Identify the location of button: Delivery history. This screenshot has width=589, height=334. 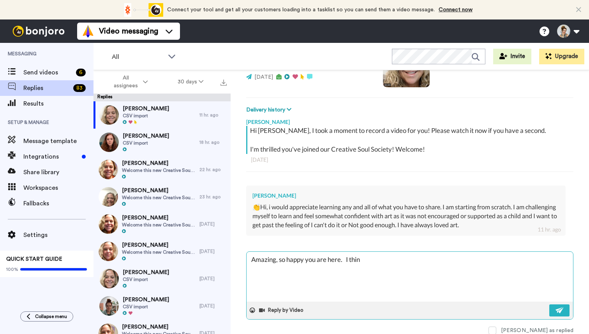
(270, 110).